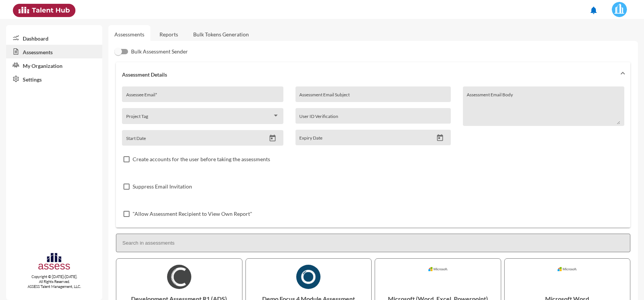  Describe the element at coordinates (54, 65) in the screenshot. I see `a: My Organization` at that location.